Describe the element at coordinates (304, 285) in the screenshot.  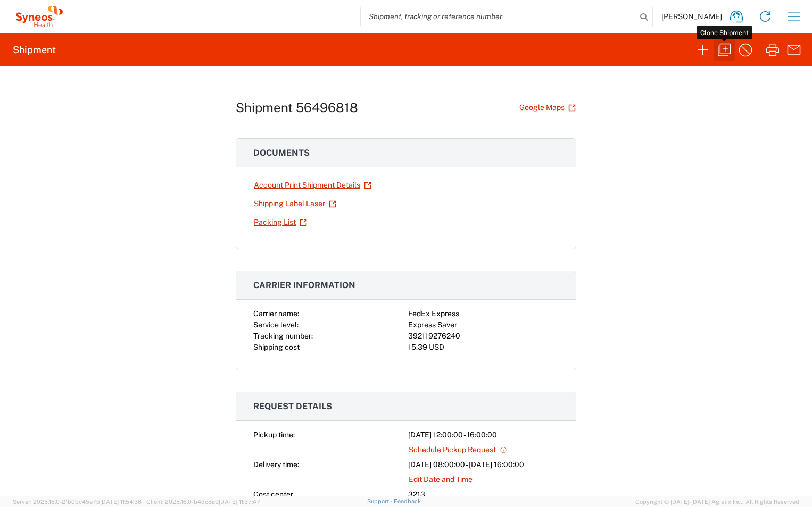
I see `span: Carrier information` at that location.